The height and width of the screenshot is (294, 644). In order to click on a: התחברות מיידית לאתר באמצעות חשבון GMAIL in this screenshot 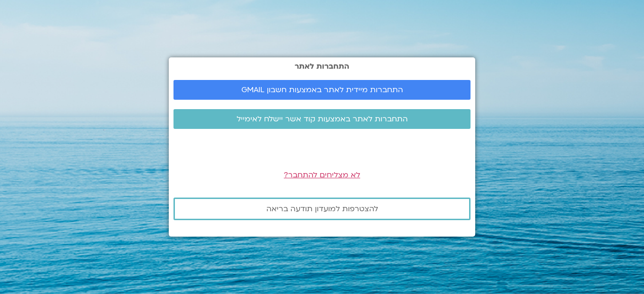, I will do `click(322, 90)`.